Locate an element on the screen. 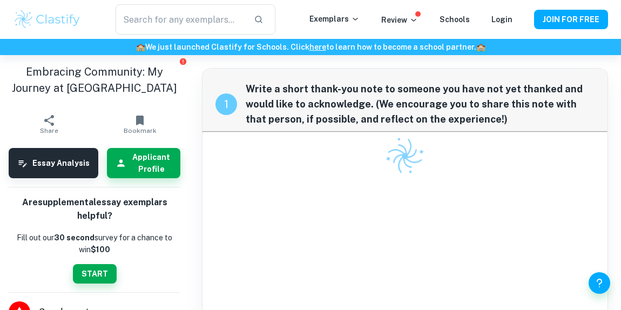 This screenshot has height=310, width=621. h6: Are supplemental essay exemplars helpful? is located at coordinates (95, 210).